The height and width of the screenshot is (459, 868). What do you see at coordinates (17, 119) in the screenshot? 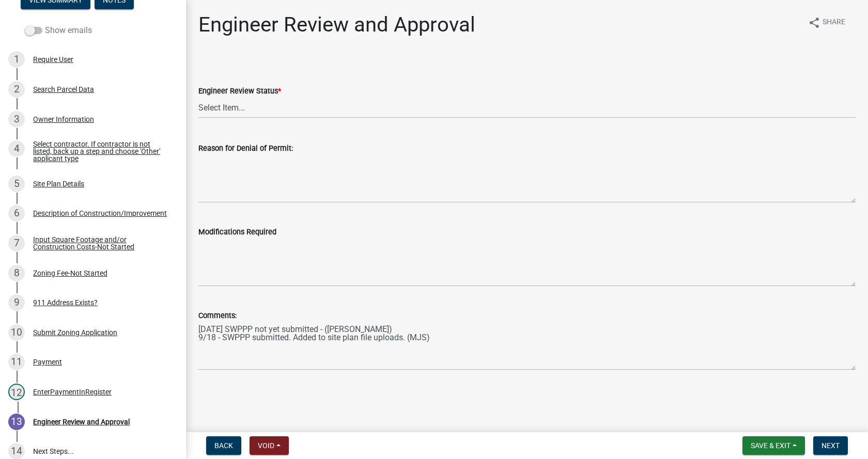
I see `div: 3` at bounding box center [17, 119].